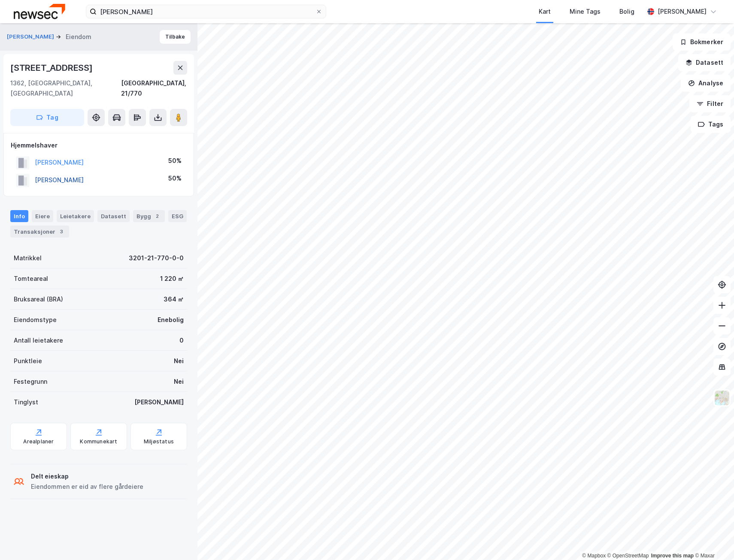 The height and width of the screenshot is (560, 734). Describe the element at coordinates (672, 556) in the screenshot. I see `a: Improve this map` at that location.